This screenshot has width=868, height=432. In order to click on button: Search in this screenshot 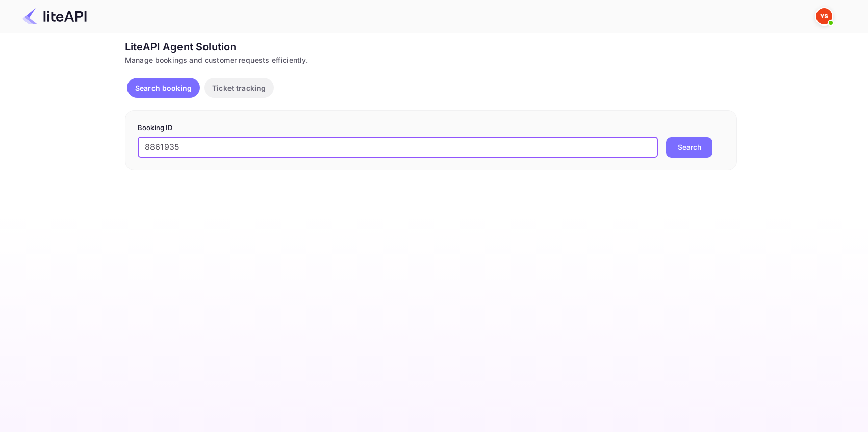, I will do `click(689, 148)`.